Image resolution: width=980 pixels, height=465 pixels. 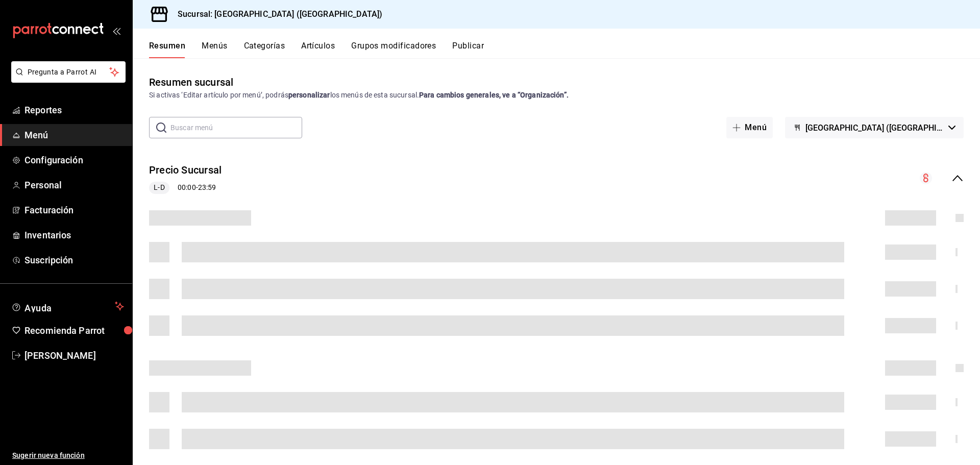 I want to click on span: Ayuda, so click(x=68, y=306).